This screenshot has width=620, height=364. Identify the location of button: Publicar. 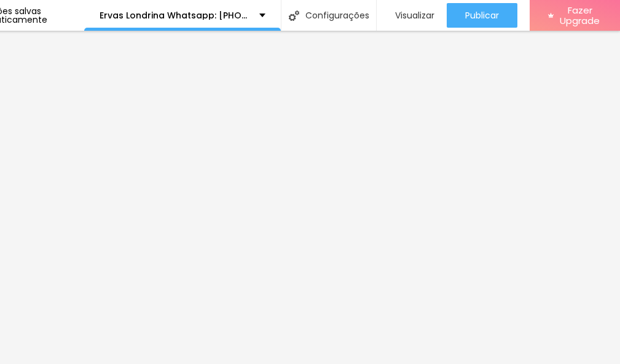
(482, 16).